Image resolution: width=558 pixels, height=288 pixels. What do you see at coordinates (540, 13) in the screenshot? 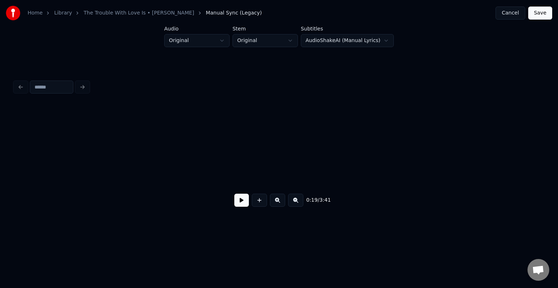
I see `button: Save` at bounding box center [540, 13].